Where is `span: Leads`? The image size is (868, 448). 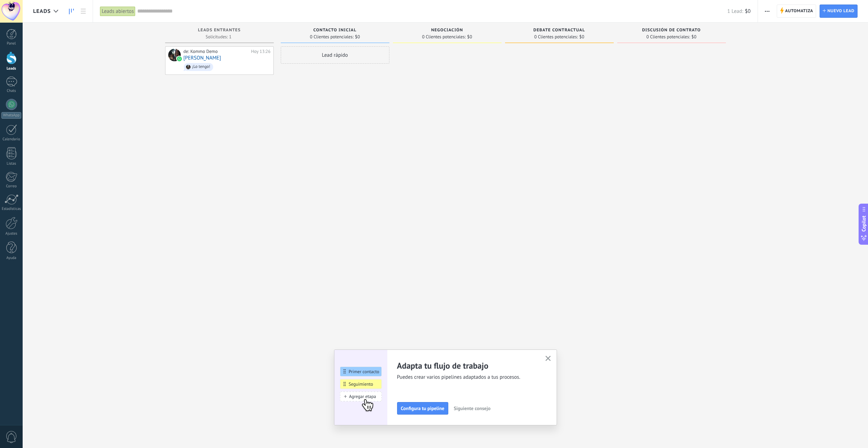
span: Leads is located at coordinates (42, 11).